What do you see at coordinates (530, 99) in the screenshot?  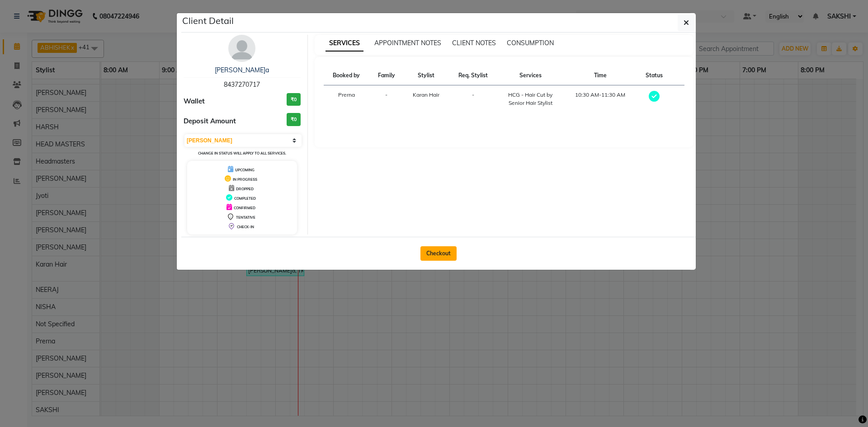 I see `div: HCG - Hair Cut by Senior Hair Stylist` at bounding box center [530, 99].